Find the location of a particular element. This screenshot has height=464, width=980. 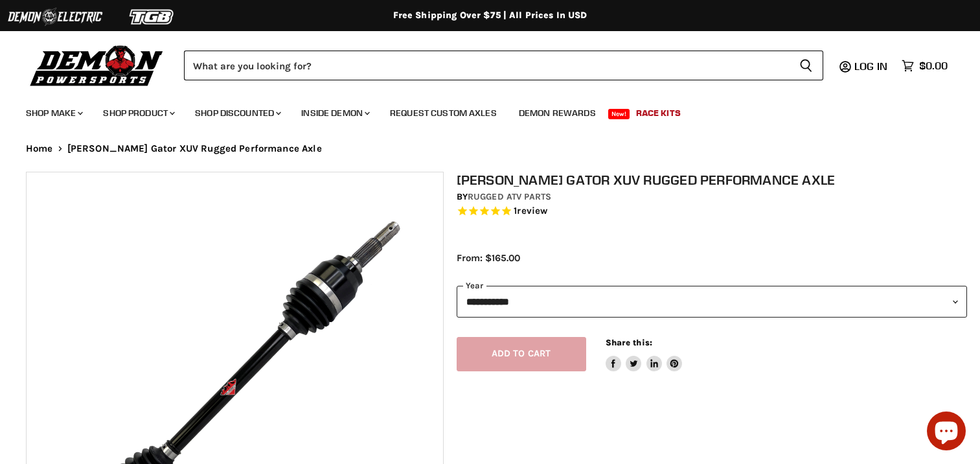

a: Race Kits is located at coordinates (658, 113).